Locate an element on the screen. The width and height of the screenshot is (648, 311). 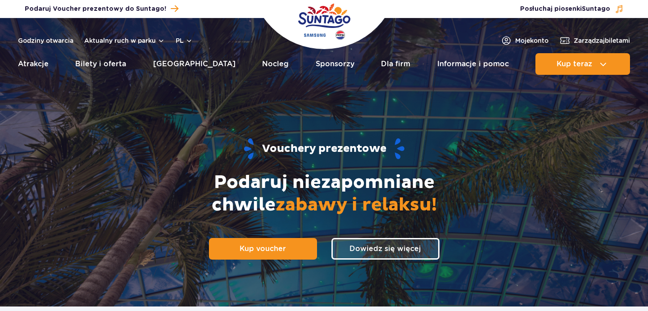
a: Dla firm is located at coordinates (395, 64).